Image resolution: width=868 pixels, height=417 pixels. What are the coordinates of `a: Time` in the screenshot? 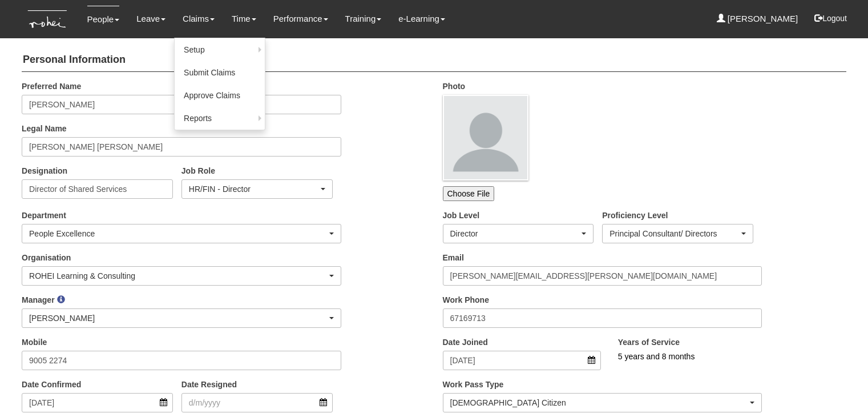 It's located at (244, 19).